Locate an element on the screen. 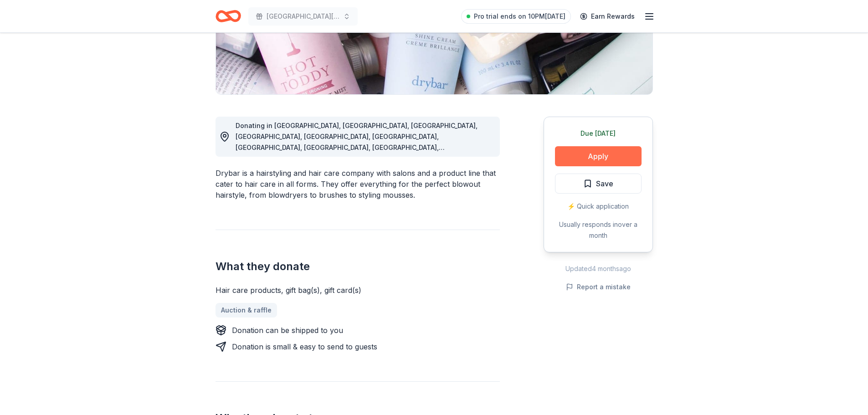  h2: What they donate is located at coordinates (357, 266).